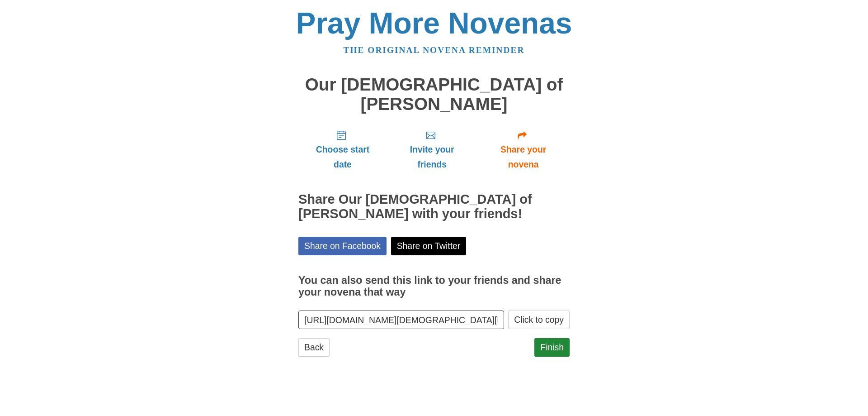  What do you see at coordinates (431, 149) in the screenshot?
I see `a: Invite your friends` at bounding box center [431, 149].